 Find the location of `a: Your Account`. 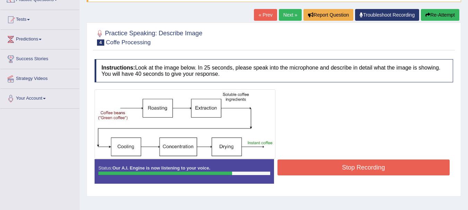

a: Your Account is located at coordinates (40, 98).